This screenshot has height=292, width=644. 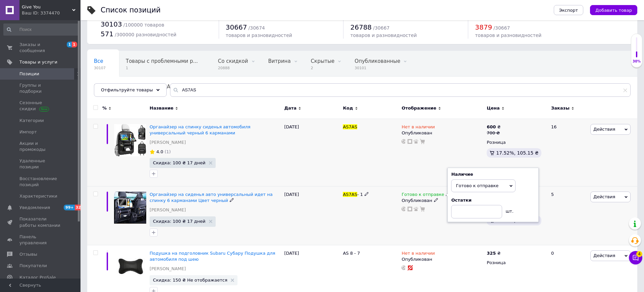 I want to click on div: Розница, so click(x=516, y=263).